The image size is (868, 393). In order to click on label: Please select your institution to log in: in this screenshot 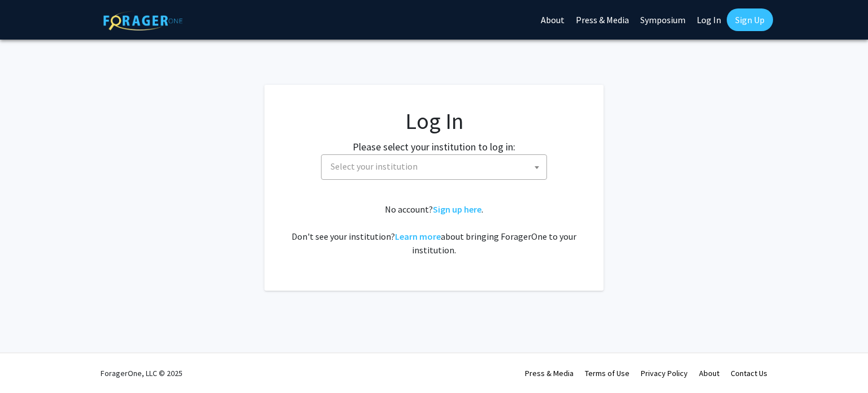, I will do `click(434, 146)`.